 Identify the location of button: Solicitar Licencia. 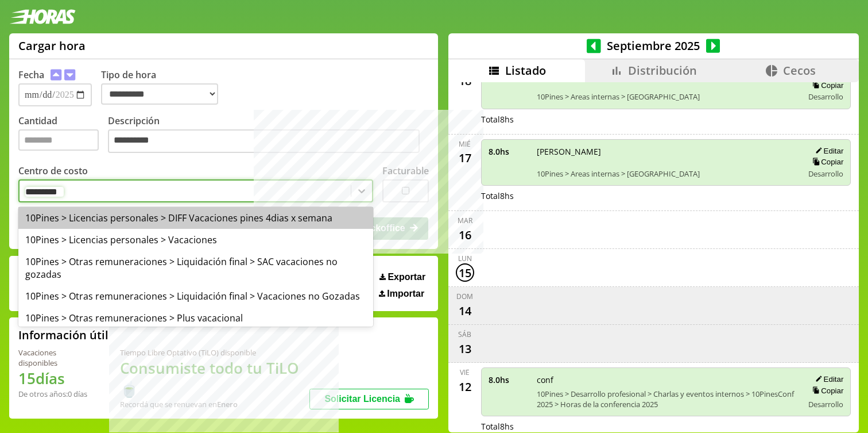
(369, 399).